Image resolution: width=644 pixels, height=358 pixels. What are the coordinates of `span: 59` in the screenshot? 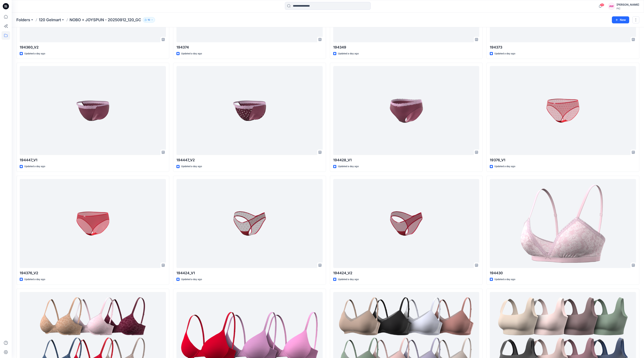 It's located at (602, 5).